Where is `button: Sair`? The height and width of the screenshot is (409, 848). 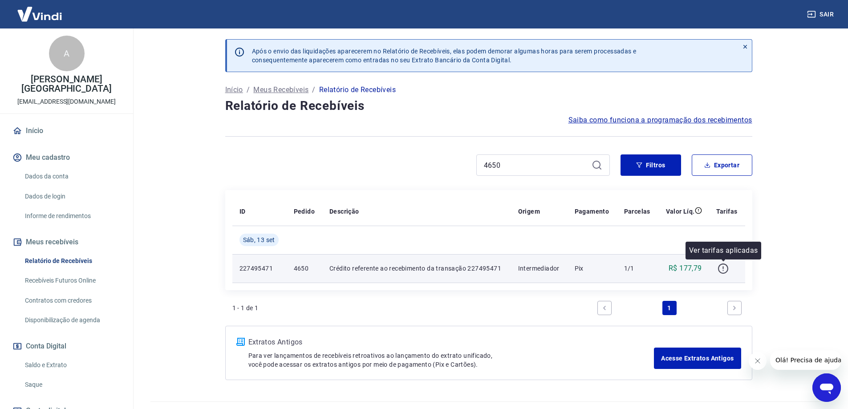
button: Sair is located at coordinates (822, 14).